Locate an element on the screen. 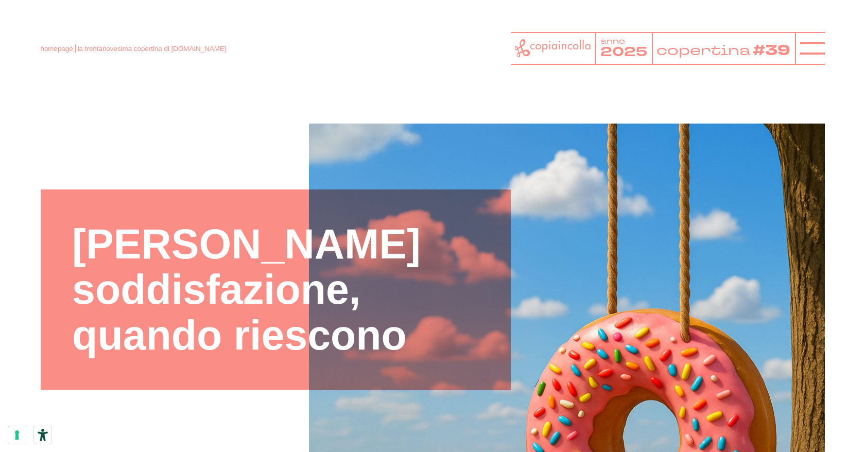 The height and width of the screenshot is (452, 865). tspan: anno is located at coordinates (612, 41).